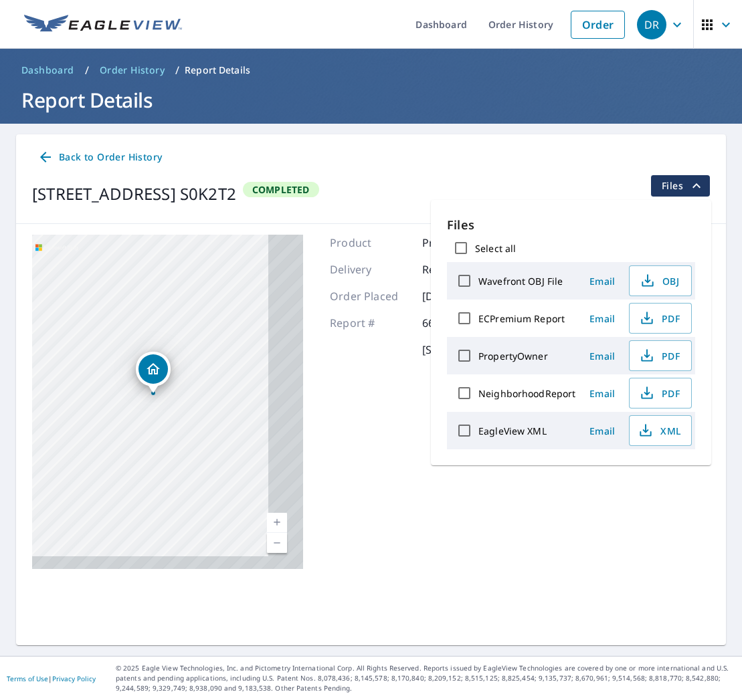 This screenshot has width=742, height=700. What do you see at coordinates (47, 70) in the screenshot?
I see `a: Dashboard` at bounding box center [47, 70].